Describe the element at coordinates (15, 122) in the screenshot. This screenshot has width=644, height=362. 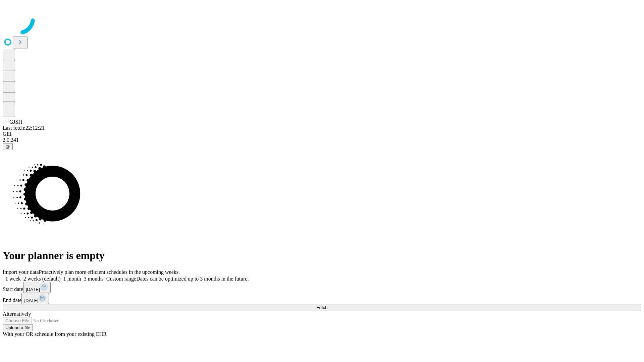
I see `span: GJSH` at that location.